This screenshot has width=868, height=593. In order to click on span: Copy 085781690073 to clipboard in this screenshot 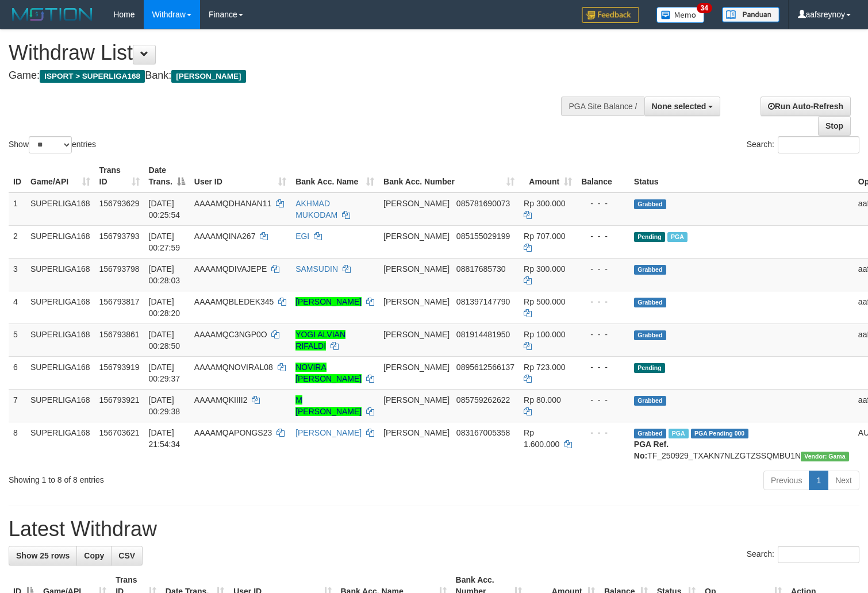, I will do `click(483, 204)`.